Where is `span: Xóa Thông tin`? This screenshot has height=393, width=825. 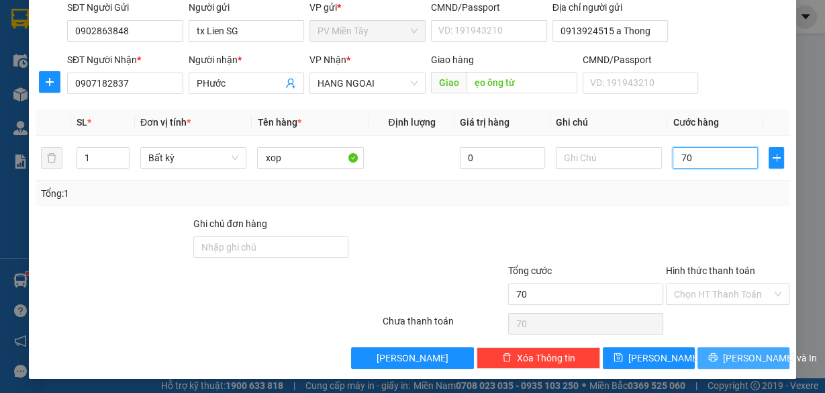
span: Xóa Thông tin is located at coordinates (545, 358).